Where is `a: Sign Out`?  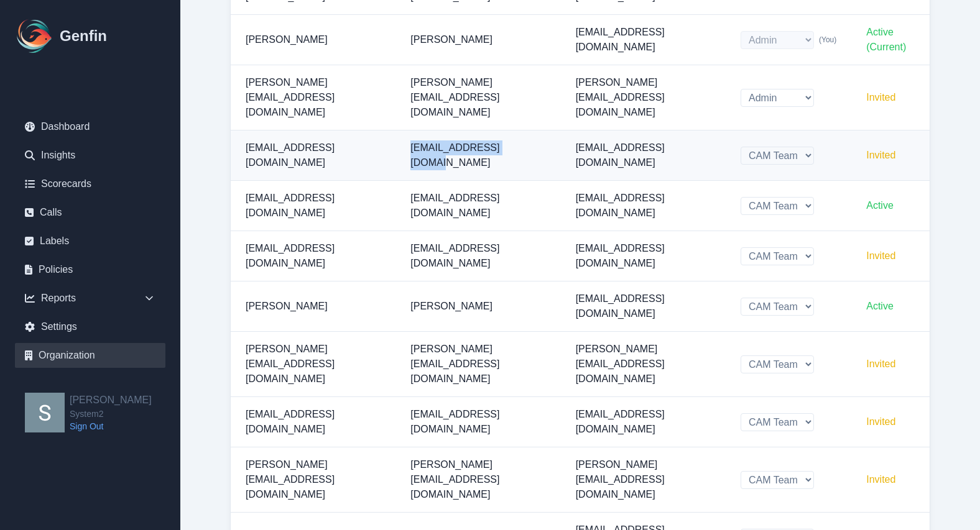 a: Sign Out is located at coordinates (110, 426).